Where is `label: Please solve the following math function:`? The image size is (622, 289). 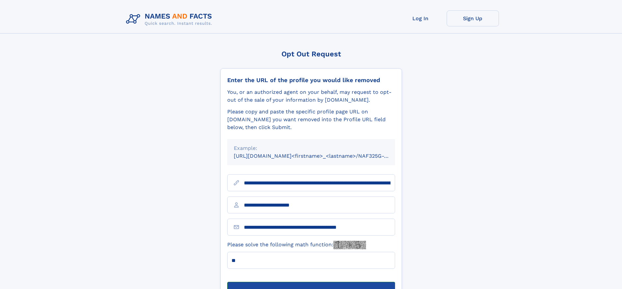 label: Please solve the following math function: is located at coordinates (296, 245).